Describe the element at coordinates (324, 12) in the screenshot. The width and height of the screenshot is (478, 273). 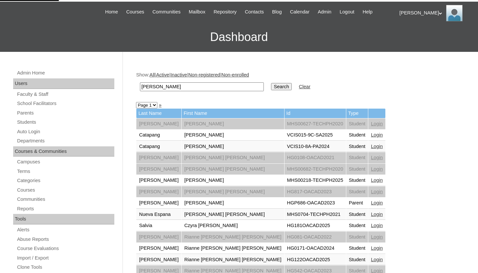
I see `span: Admin` at that location.